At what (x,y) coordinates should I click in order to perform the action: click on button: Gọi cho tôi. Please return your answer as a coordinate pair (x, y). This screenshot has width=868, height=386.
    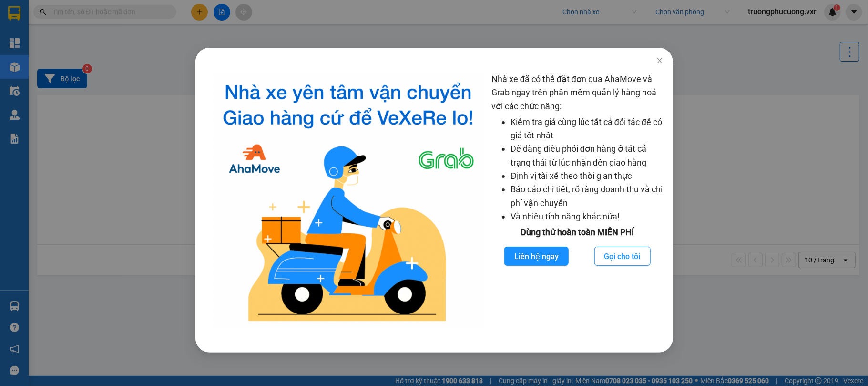
    Looking at the image, I should click on (623, 256).